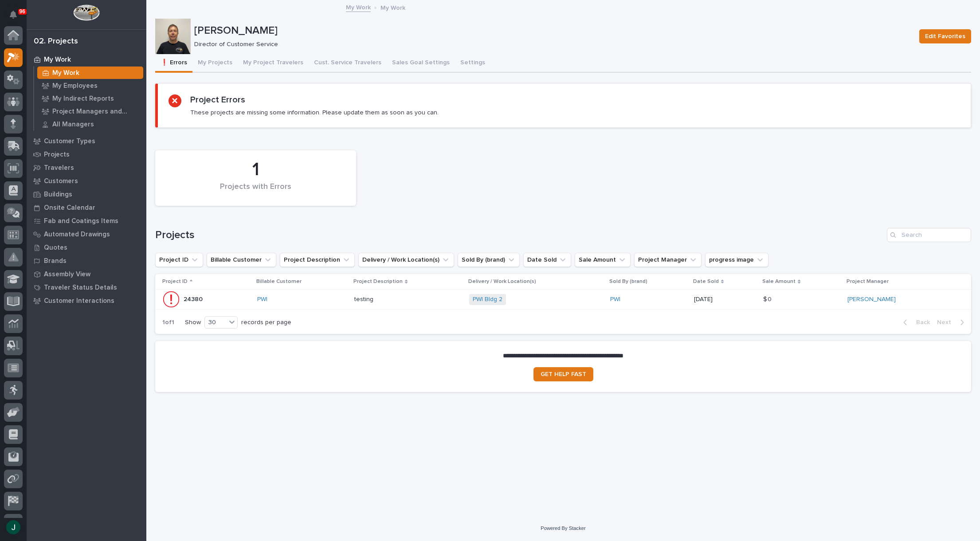 The image size is (980, 541). Describe the element at coordinates (945, 36) in the screenshot. I see `span: Edit Favorites` at that location.